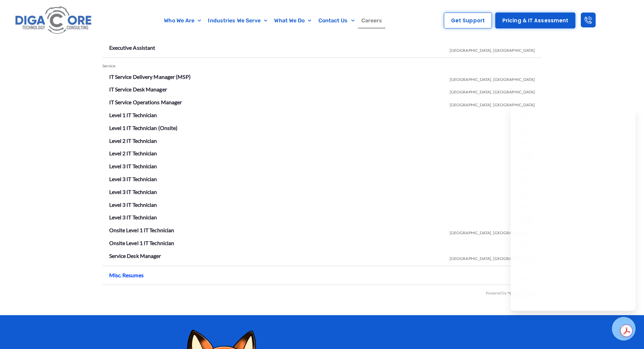  What do you see at coordinates (238, 20) in the screenshot?
I see `a: Industries We Serve` at bounding box center [238, 20].